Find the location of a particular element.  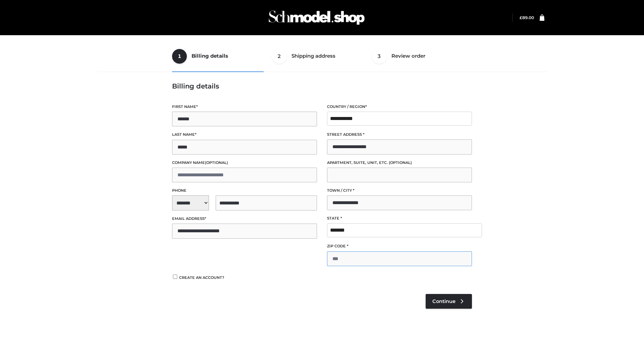

input: Create an account? is located at coordinates (175, 276).